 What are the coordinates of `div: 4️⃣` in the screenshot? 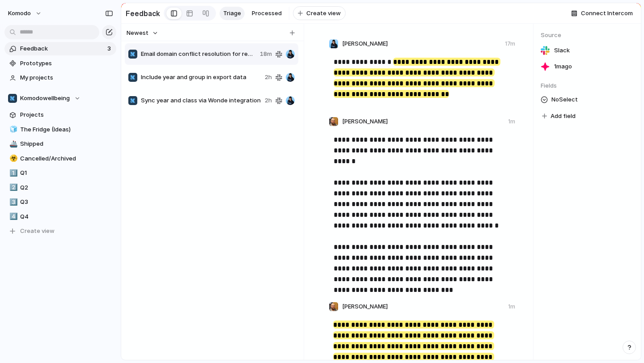 It's located at (12, 216).